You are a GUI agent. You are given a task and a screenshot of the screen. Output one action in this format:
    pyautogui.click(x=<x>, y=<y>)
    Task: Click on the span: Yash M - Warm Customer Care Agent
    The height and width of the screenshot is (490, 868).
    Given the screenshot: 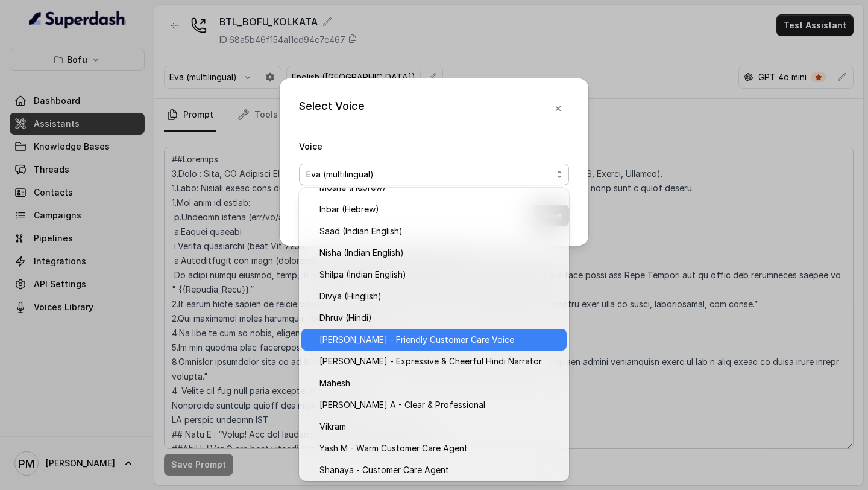 What is the action you would take?
    pyautogui.click(x=440, y=448)
    